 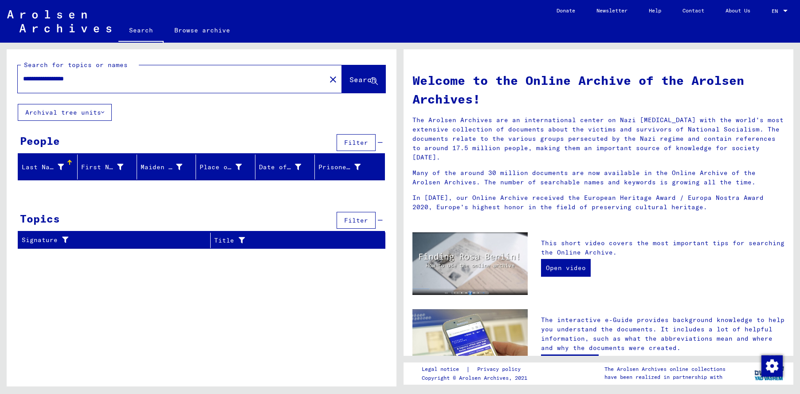 What do you see at coordinates (777, 11) in the screenshot?
I see `span: EN` at bounding box center [777, 11].